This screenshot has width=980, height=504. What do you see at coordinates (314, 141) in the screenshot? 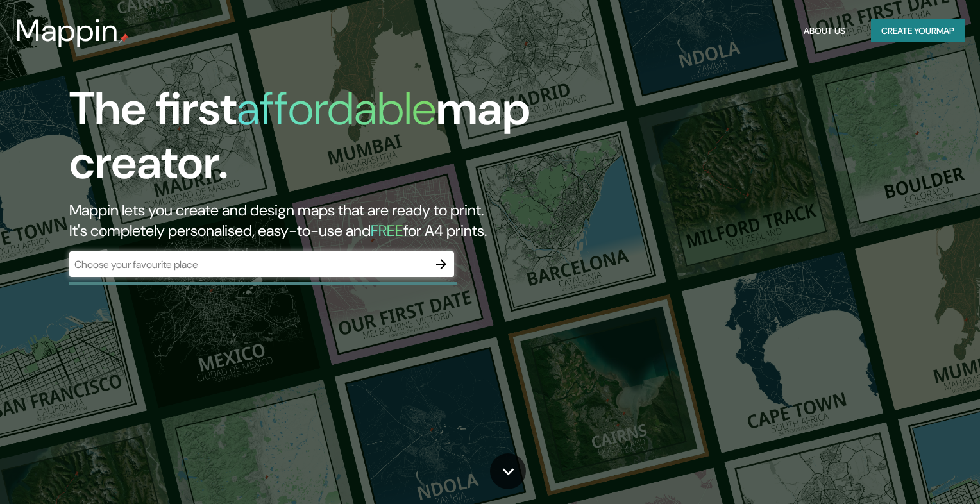
I see `h1: The first map creator.` at bounding box center [314, 141].